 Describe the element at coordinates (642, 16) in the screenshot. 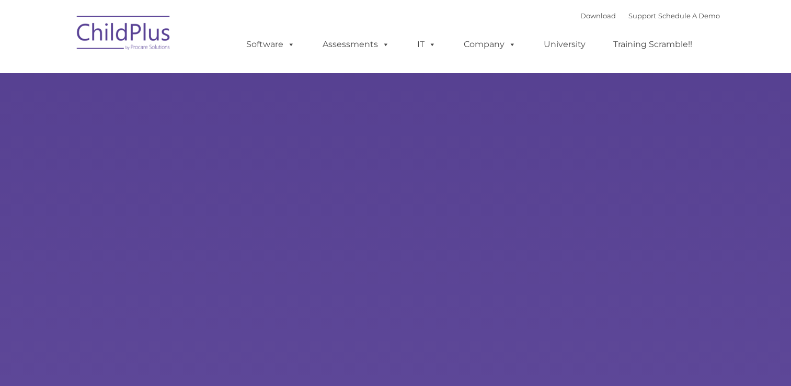

I see `a: Support` at that location.